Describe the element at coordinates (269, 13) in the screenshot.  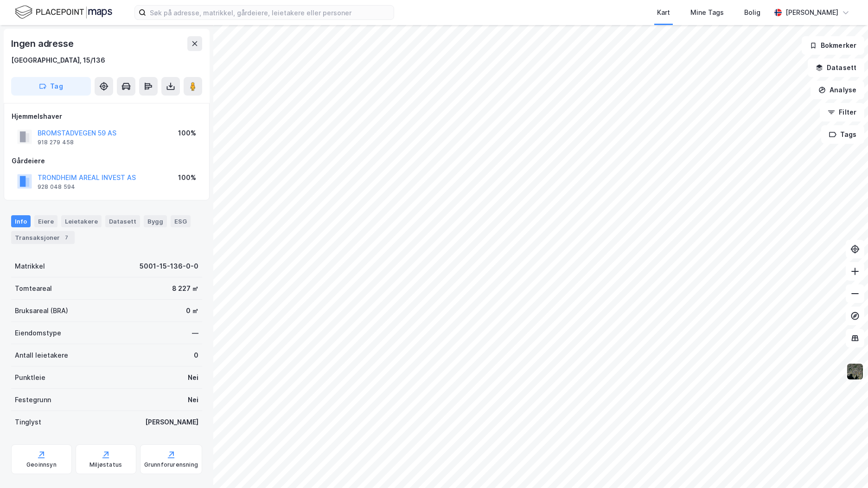
I see `input: Søk på adresse, matrikkel, gårdeiere, leietakere eller personer` at that location.